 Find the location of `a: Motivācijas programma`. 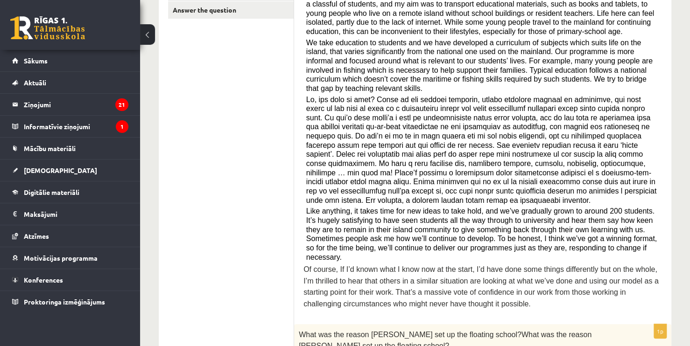

a: Motivācijas programma is located at coordinates (70, 258).